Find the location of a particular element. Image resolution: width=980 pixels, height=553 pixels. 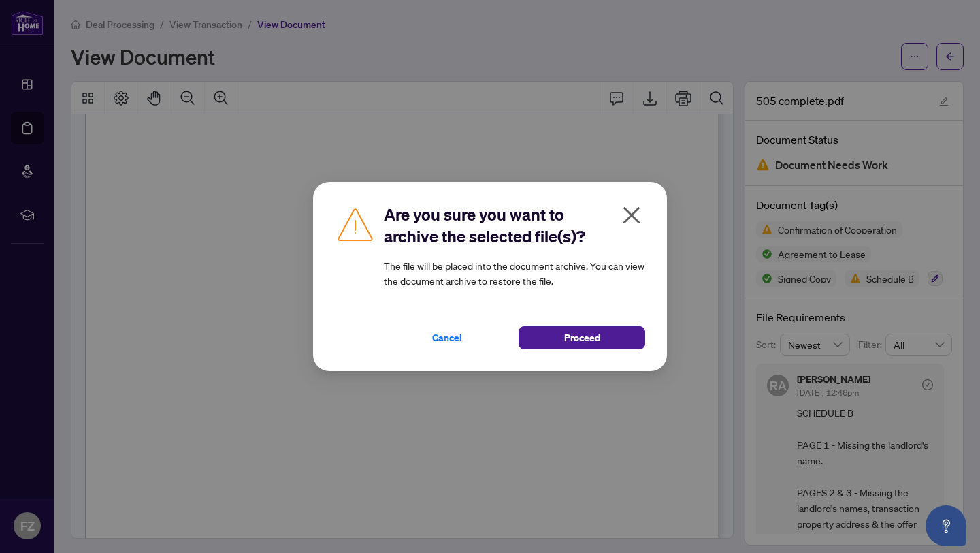

article: The file will be placed into the document archive. You can view the document archive to restore t... is located at coordinates (514, 273).